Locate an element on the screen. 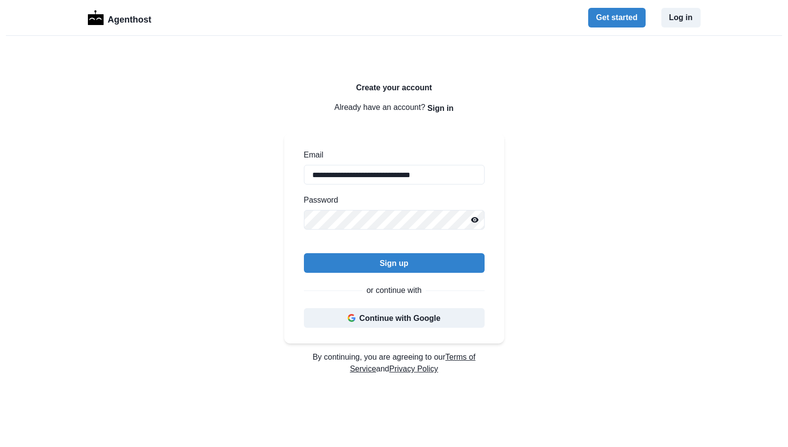 The width and height of the screenshot is (788, 447). img: Logo is located at coordinates (96, 18).